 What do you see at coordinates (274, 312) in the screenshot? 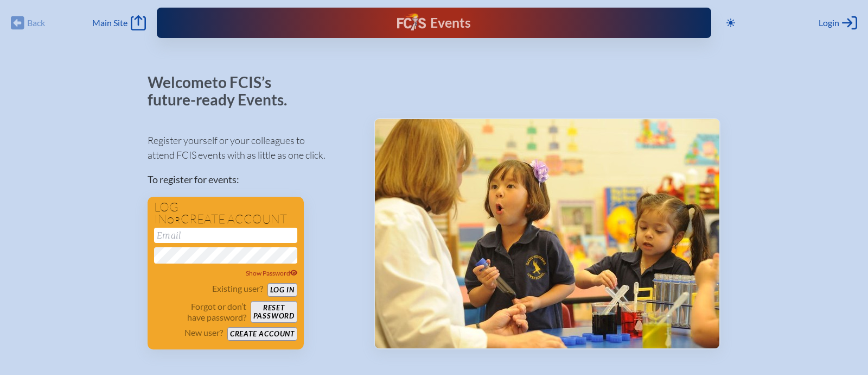
I see `button: Resetpassword` at bounding box center [274, 312].